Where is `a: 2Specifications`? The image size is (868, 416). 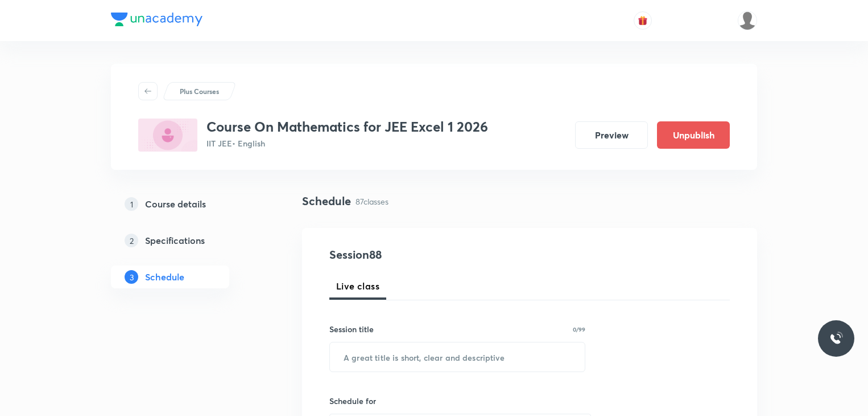
a: 2Specifications is located at coordinates (188, 240).